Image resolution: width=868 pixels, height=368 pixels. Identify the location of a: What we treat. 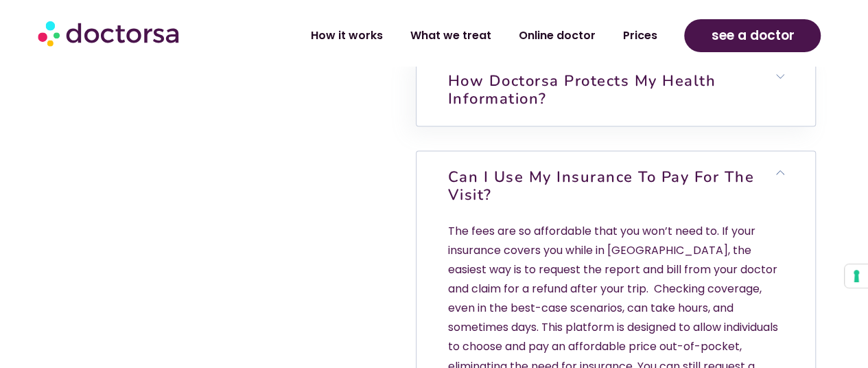
(450, 36).